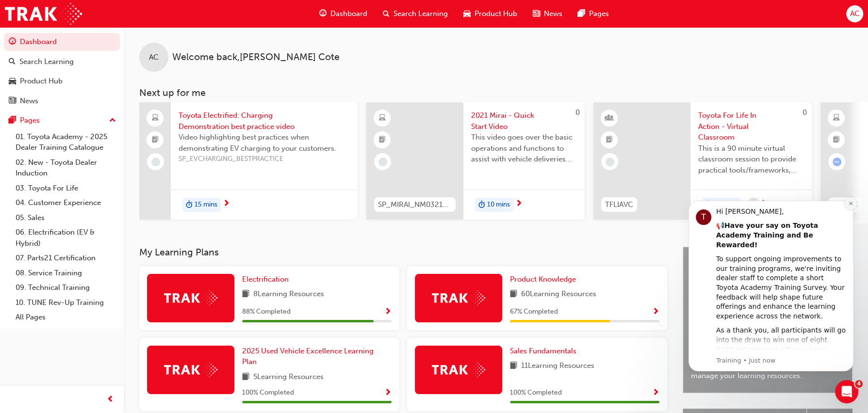 Image resolution: width=868 pixels, height=413 pixels. Describe the element at coordinates (177, 11) in the screenshot. I see `button: Dismiss notification` at that location.